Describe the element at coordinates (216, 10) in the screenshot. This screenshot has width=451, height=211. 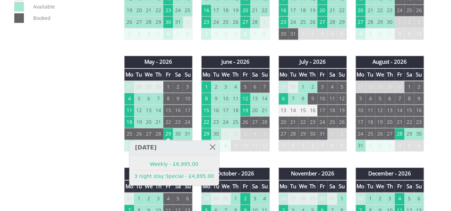
I see `td: 17` at that location.